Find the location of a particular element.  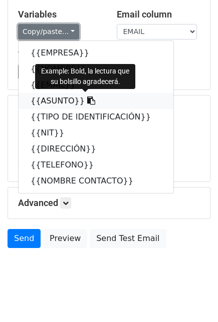

a: {{TIPO DE IDENTIFICACIÓN}} is located at coordinates (96, 117).